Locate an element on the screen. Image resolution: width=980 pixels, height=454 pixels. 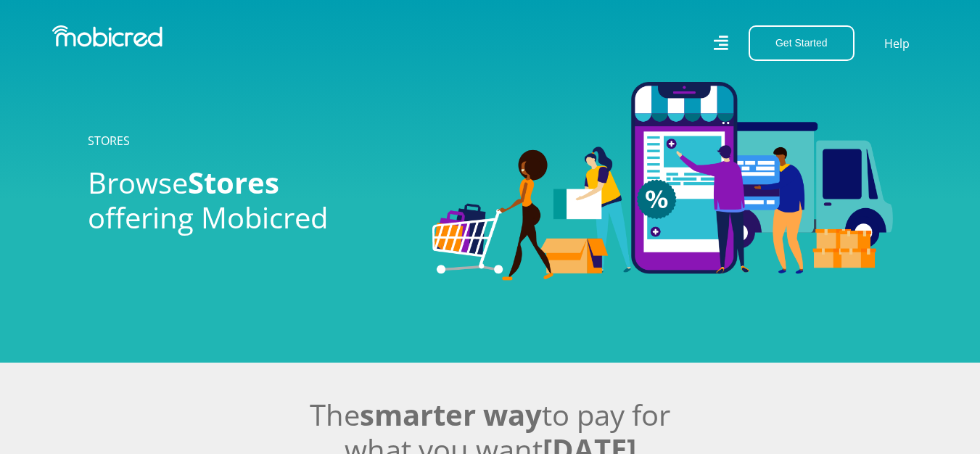
a: STORES is located at coordinates (109, 141).